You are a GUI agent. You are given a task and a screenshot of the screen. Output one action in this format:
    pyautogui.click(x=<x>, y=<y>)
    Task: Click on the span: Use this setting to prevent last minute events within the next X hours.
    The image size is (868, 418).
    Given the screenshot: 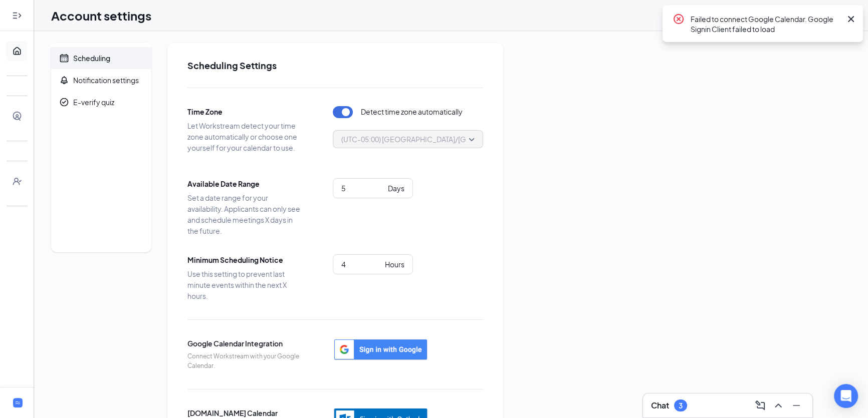 What is the action you would take?
    pyautogui.click(x=245, y=284)
    